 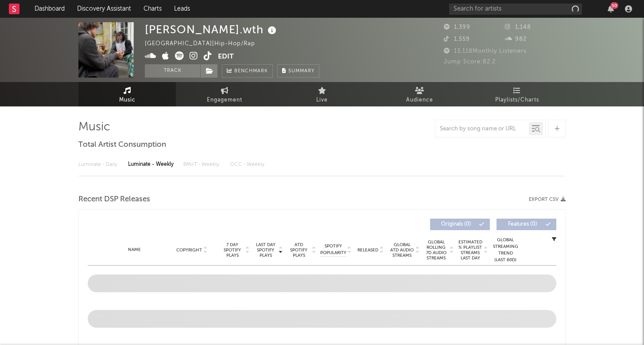 What do you see at coordinates (505, 250) in the screenshot?
I see `div: Global Streaming Trend (Last 60D)` at bounding box center [505, 250].